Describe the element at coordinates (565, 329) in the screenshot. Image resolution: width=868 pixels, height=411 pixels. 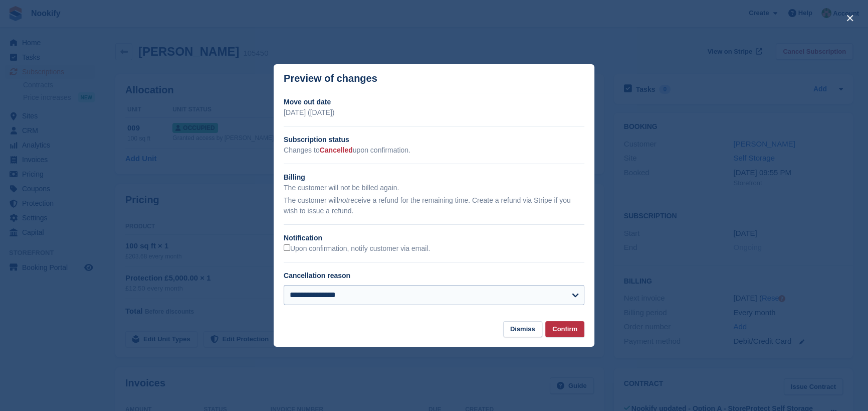
I see `button: Confirm` at that location.